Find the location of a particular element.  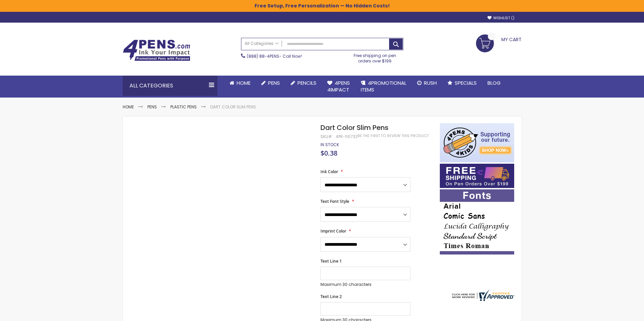

img: Free shipping on orders over $199 is located at coordinates (477, 176).